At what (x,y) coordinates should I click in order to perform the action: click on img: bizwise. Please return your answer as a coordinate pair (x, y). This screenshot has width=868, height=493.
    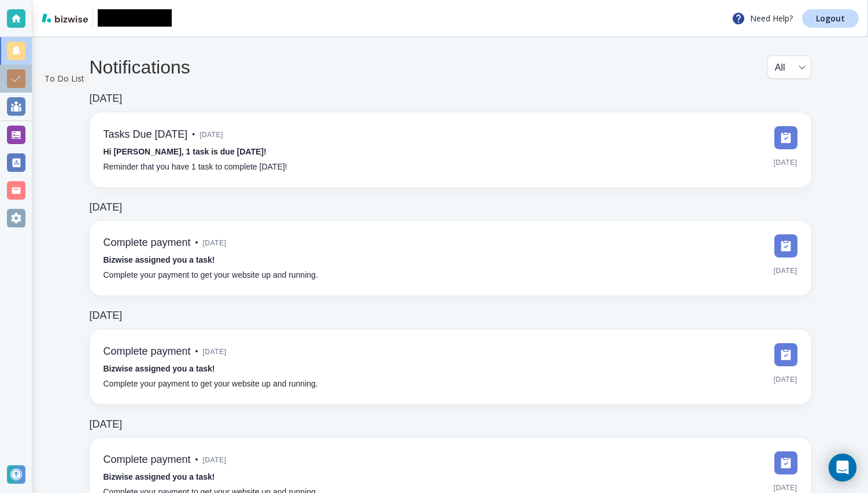
    Looking at the image, I should click on (65, 18).